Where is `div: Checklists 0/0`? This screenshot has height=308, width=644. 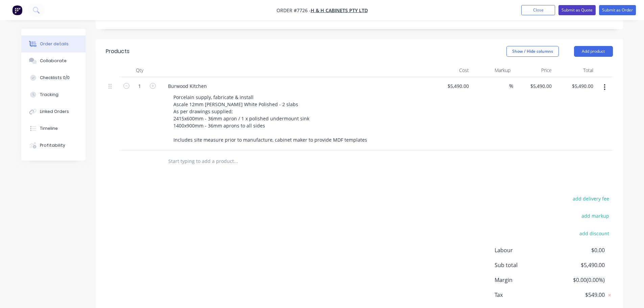 div: Checklists 0/0 is located at coordinates (55, 78).